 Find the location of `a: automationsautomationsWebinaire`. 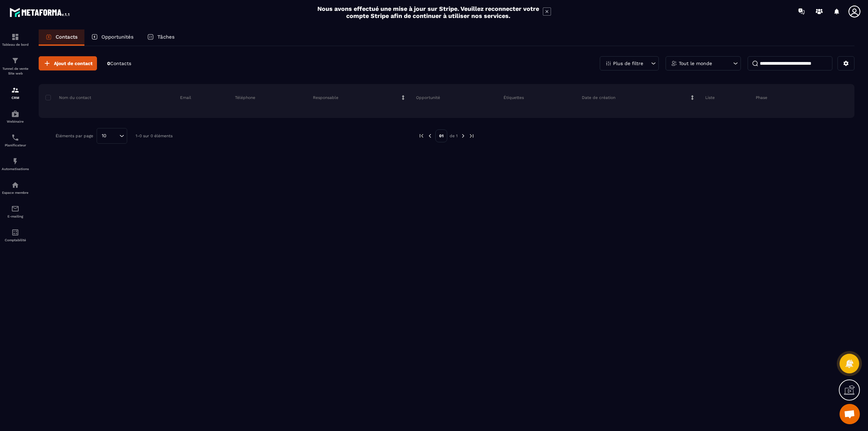

a: automationsautomationsWebinaire is located at coordinates (15, 116).